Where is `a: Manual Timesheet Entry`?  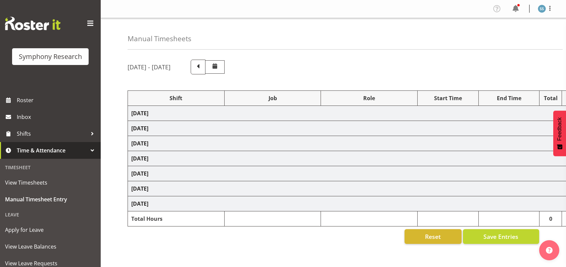 a: Manual Timesheet Entry is located at coordinates (50, 200).